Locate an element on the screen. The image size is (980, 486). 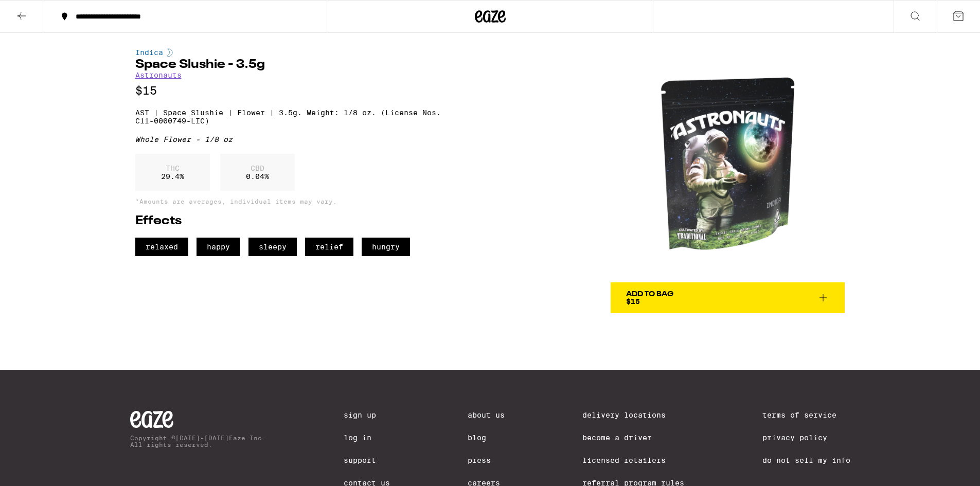
img: indicaColor.svg is located at coordinates (170, 52).